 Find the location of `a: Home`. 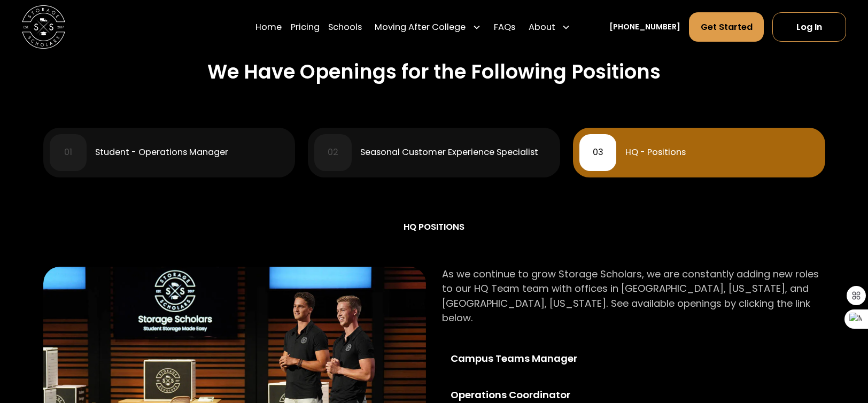

a: Home is located at coordinates (268, 27).